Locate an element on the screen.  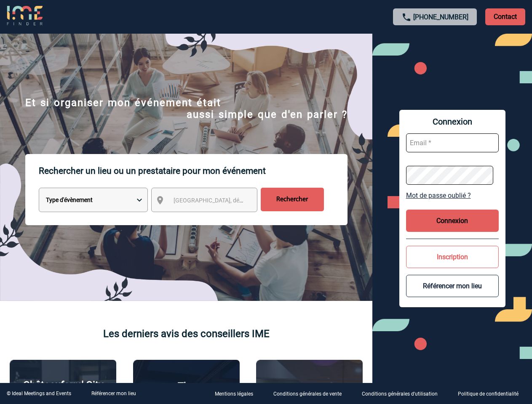
p: Politique de confidentialité is located at coordinates (488, 394).